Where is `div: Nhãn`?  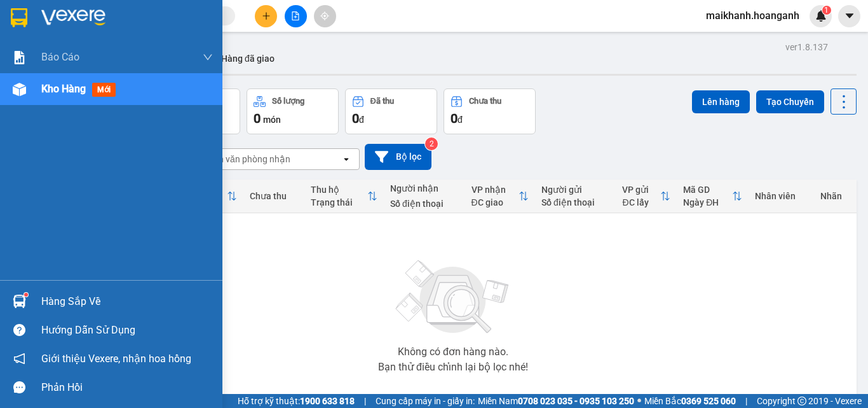
div: Nhãn is located at coordinates (835, 196).